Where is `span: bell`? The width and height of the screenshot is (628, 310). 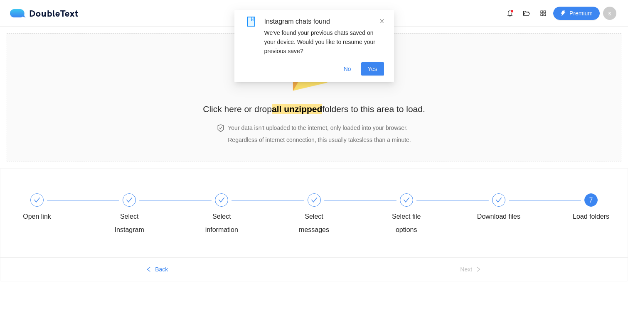
span: bell is located at coordinates (510, 13).